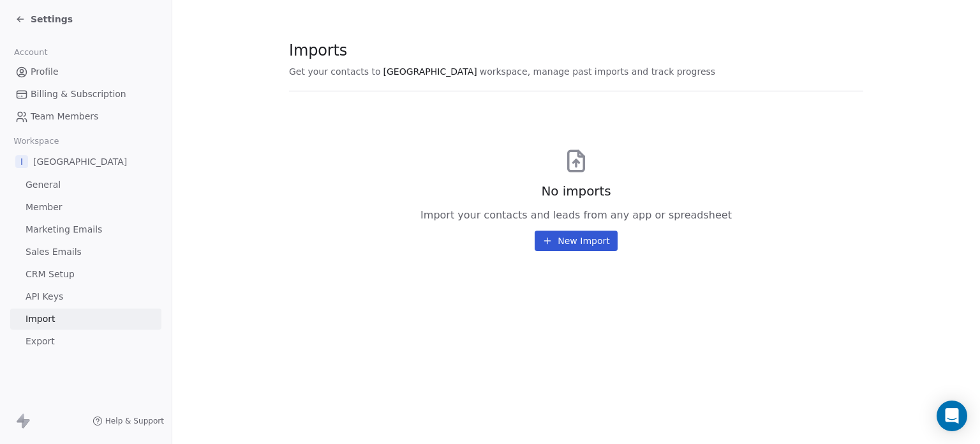 This screenshot has width=980, height=444. Describe the element at coordinates (44, 19) in the screenshot. I see `a: Settings` at that location.